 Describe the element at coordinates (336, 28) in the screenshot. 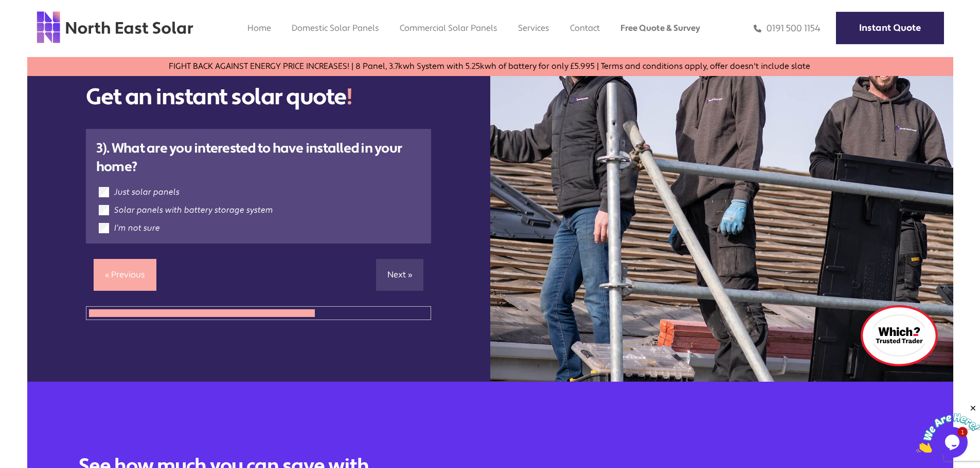

I see `a: Domestic Solar Panels` at that location.